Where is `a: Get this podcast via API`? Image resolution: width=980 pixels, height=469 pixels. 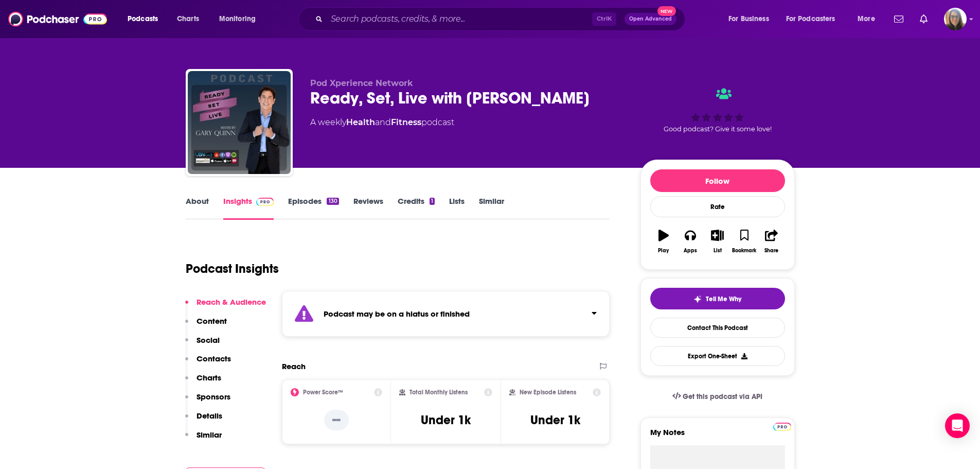
a: Get this podcast via API is located at coordinates (718, 396).